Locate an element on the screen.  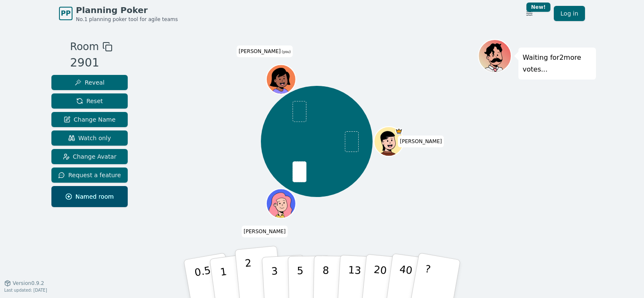
button: Version0.9.2 is located at coordinates (24, 283).